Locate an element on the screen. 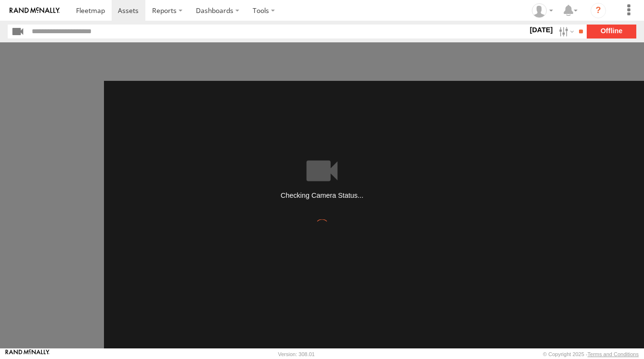 This screenshot has height=359, width=644. div: © Copyright 2025 - is located at coordinates (591, 354).